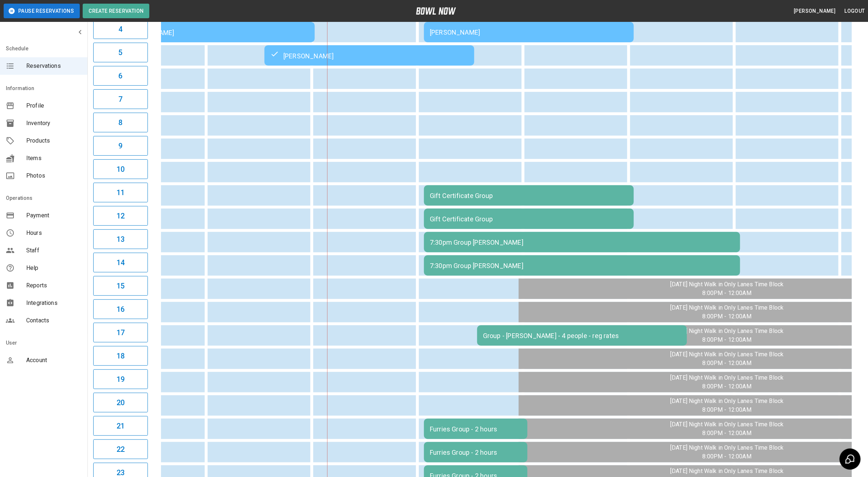 This screenshot has width=868, height=477. What do you see at coordinates (121, 169) in the screenshot?
I see `button: 10` at bounding box center [121, 169].